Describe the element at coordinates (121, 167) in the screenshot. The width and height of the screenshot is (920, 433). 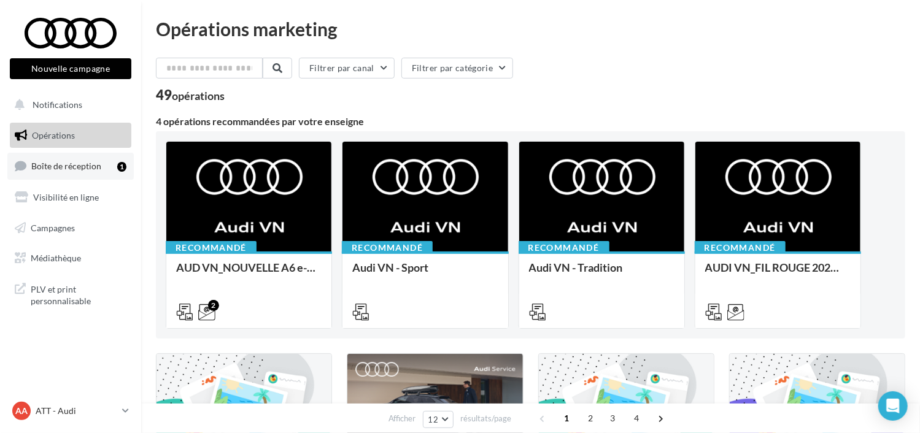
I see `div: 1` at that location.